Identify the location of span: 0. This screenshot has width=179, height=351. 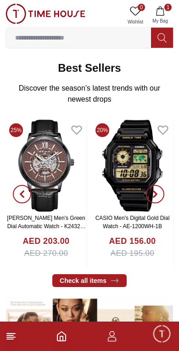
(142, 7).